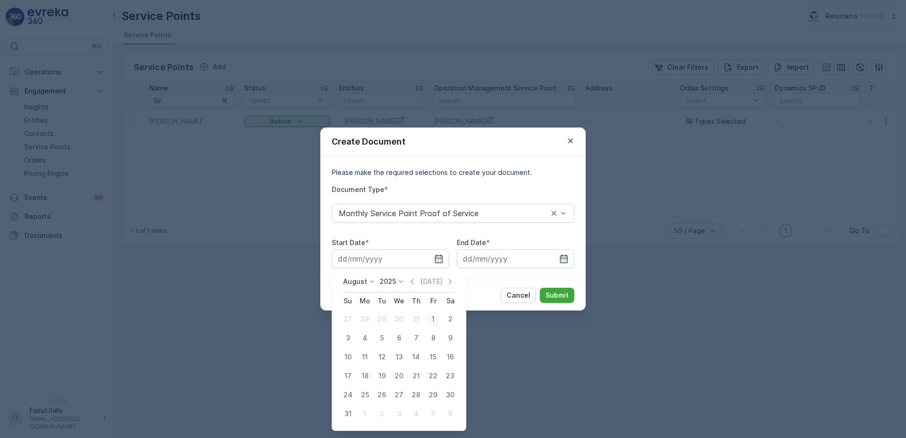 This screenshot has width=906, height=438. What do you see at coordinates (556, 295) in the screenshot?
I see `p: Submit` at bounding box center [556, 295].